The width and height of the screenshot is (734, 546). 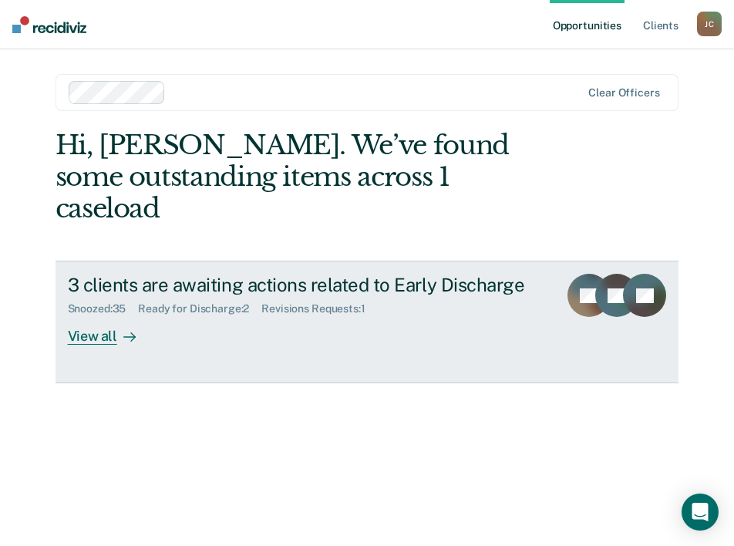 What do you see at coordinates (319, 309) in the screenshot?
I see `div: Revisions Requests : 1` at bounding box center [319, 309].